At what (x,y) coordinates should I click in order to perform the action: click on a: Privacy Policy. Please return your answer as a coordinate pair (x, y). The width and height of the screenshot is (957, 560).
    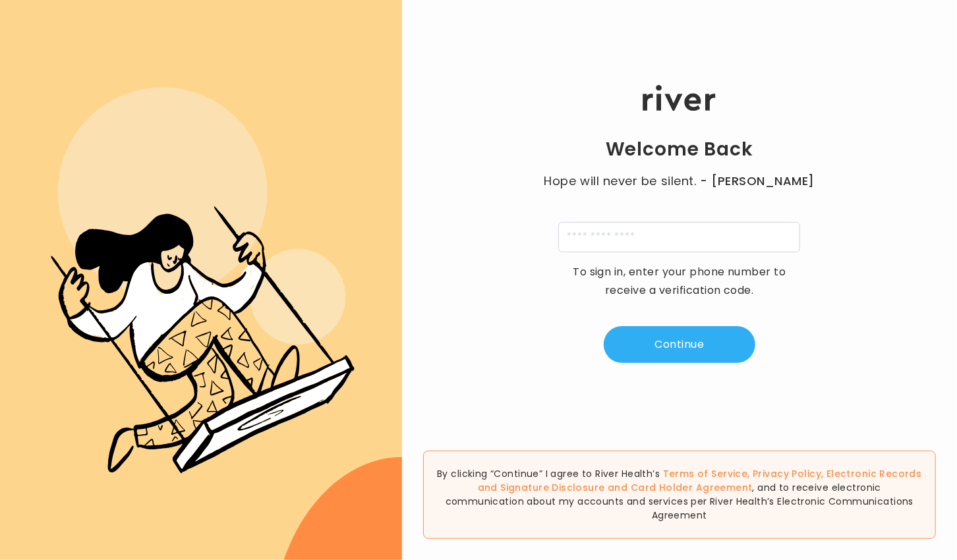
    Looking at the image, I should click on (787, 474).